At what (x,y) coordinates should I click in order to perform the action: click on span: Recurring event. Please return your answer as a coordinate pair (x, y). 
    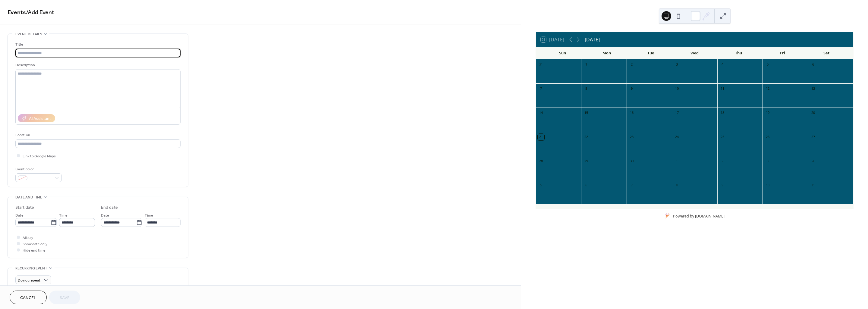
    Looking at the image, I should click on (31, 268).